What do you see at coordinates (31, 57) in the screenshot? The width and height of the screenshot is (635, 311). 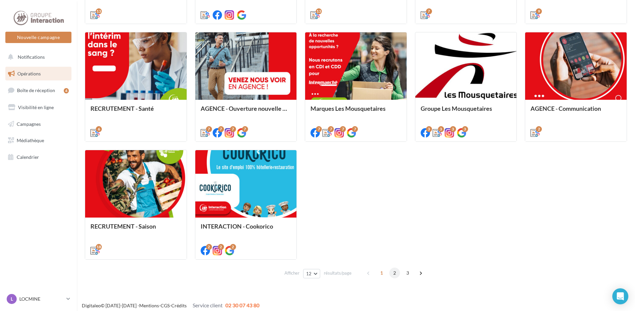 I see `span: Notifications` at bounding box center [31, 57].